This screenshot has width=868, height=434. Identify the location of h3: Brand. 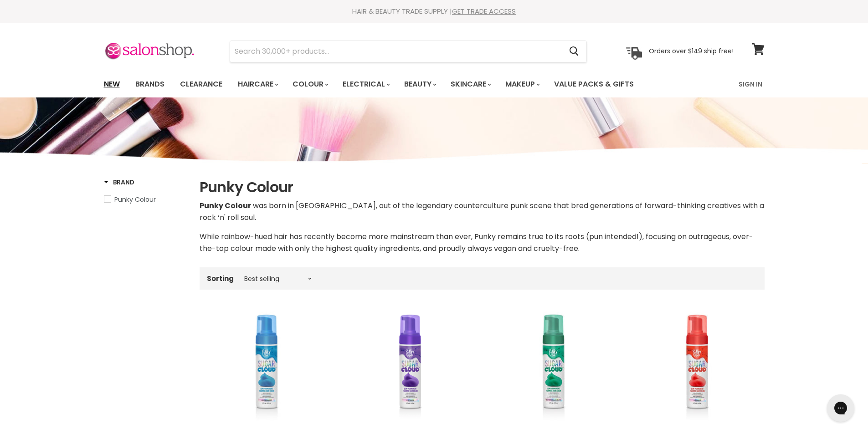
(119, 182).